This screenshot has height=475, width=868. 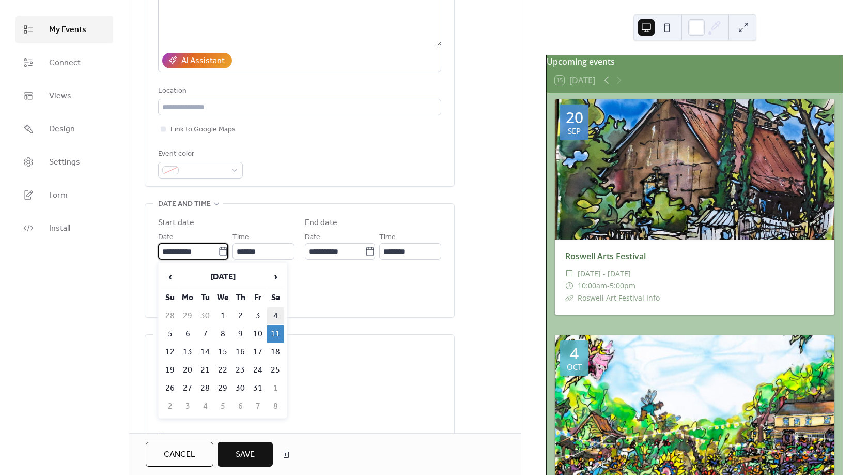 I want to click on td: 26, so click(x=170, y=388).